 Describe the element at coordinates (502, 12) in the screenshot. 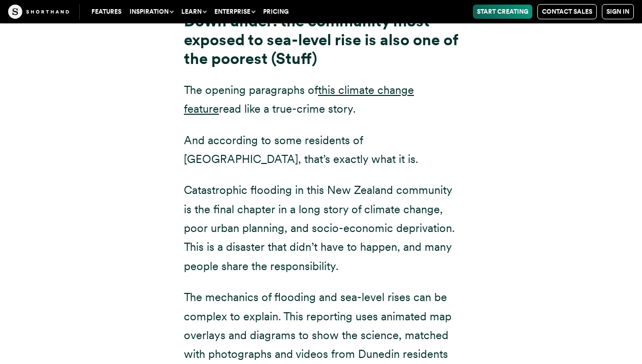

I see `a: Start Creating` at that location.